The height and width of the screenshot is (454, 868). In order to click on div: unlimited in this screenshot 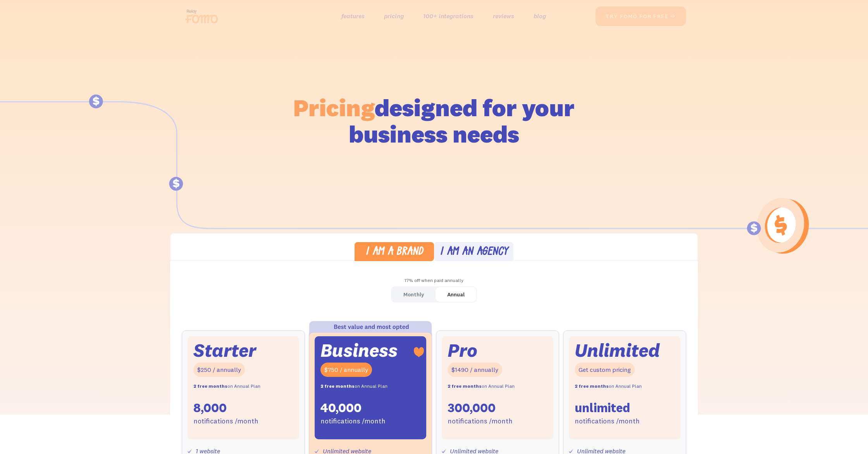, I will do `click(602, 408)`.